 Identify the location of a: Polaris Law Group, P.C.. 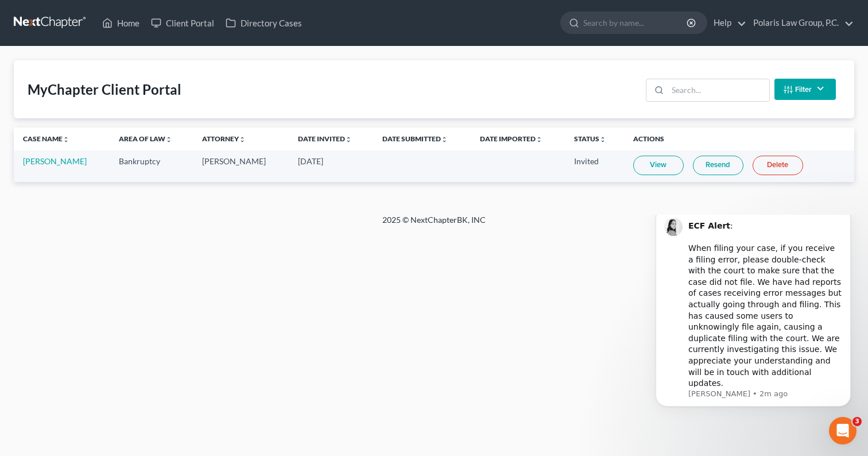
(800, 23).